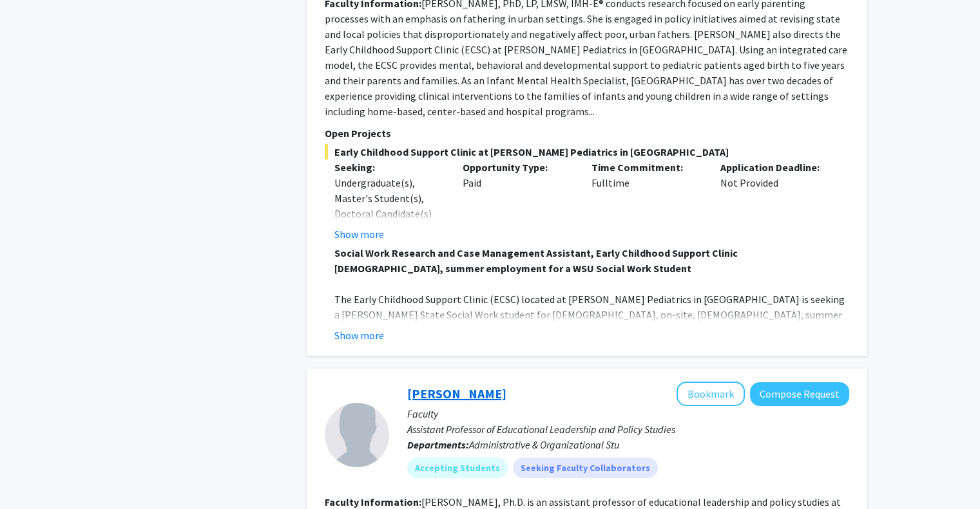 The height and width of the screenshot is (509, 980). Describe the element at coordinates (518, 201) in the screenshot. I see `div: Paid` at that location.